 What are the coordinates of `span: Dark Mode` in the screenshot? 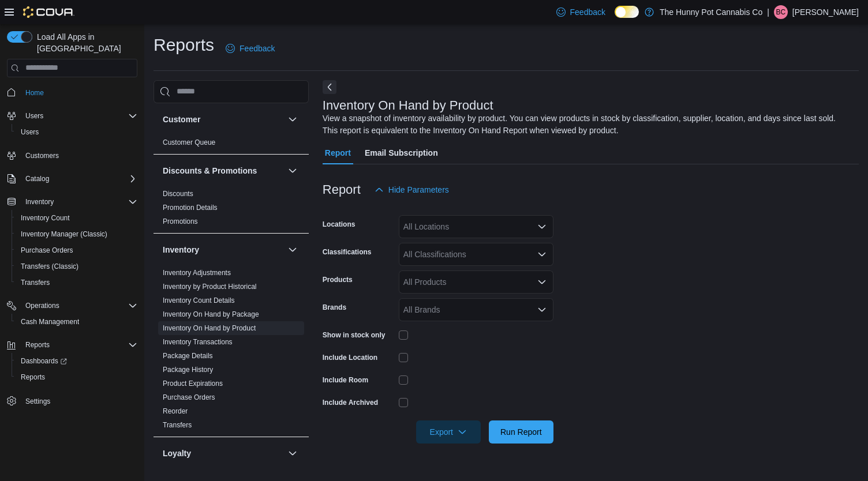 It's located at (615, 18).